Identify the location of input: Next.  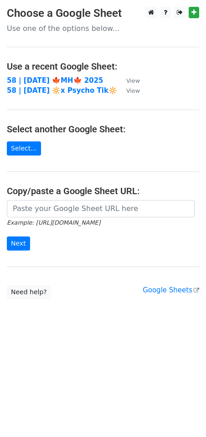
(18, 243).